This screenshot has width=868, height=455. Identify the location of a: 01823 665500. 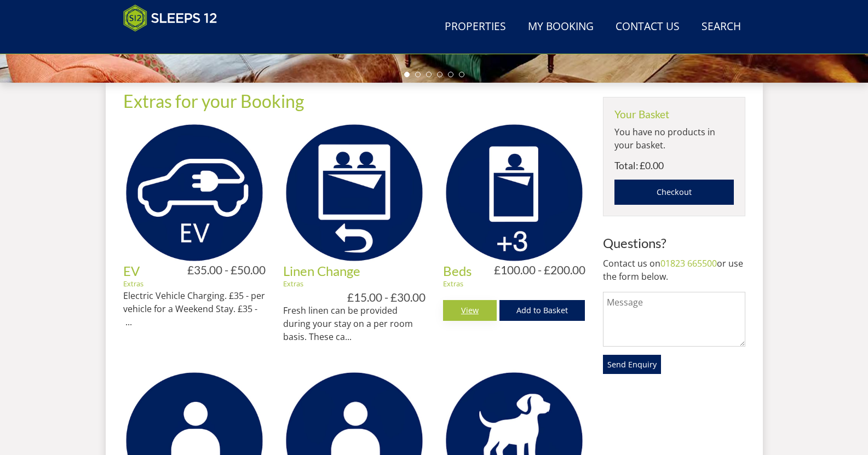
(689, 264).